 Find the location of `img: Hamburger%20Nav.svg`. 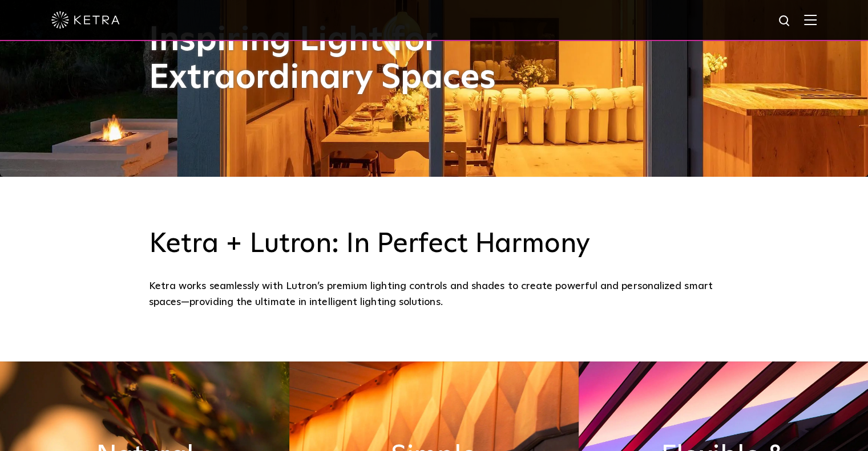

img: Hamburger%20Nav.svg is located at coordinates (810, 19).